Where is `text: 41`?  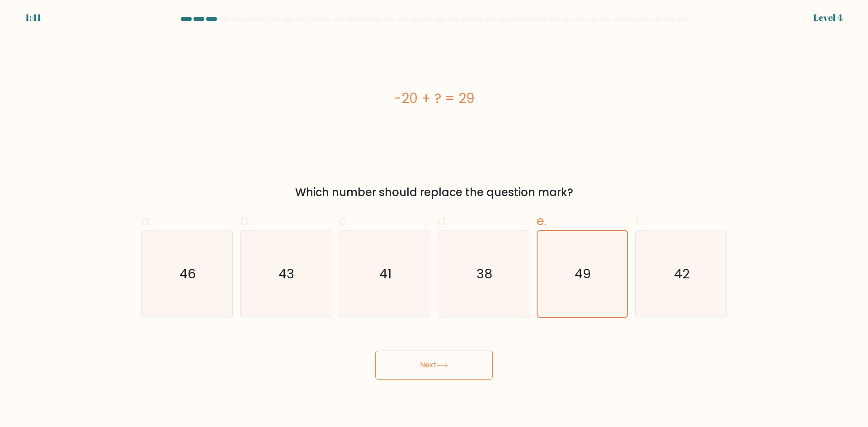 text: 41 is located at coordinates (385, 274).